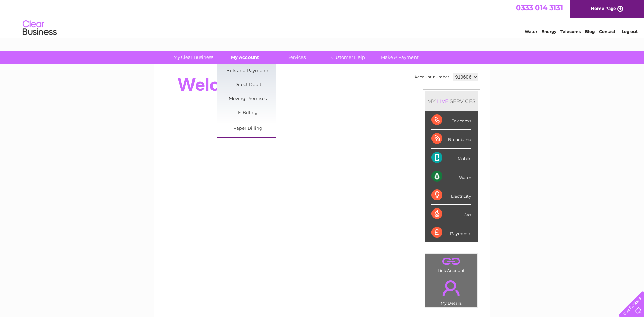  I want to click on td: Account number, so click(432, 77).